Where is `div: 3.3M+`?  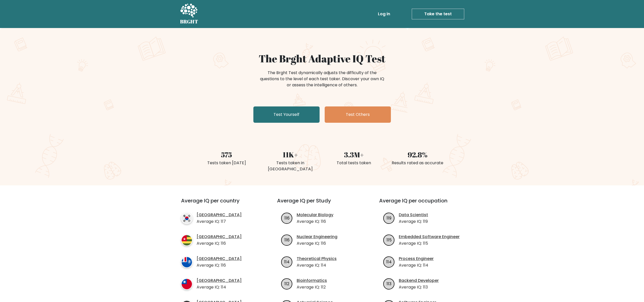
div: 3.3M+ is located at coordinates (354, 154).